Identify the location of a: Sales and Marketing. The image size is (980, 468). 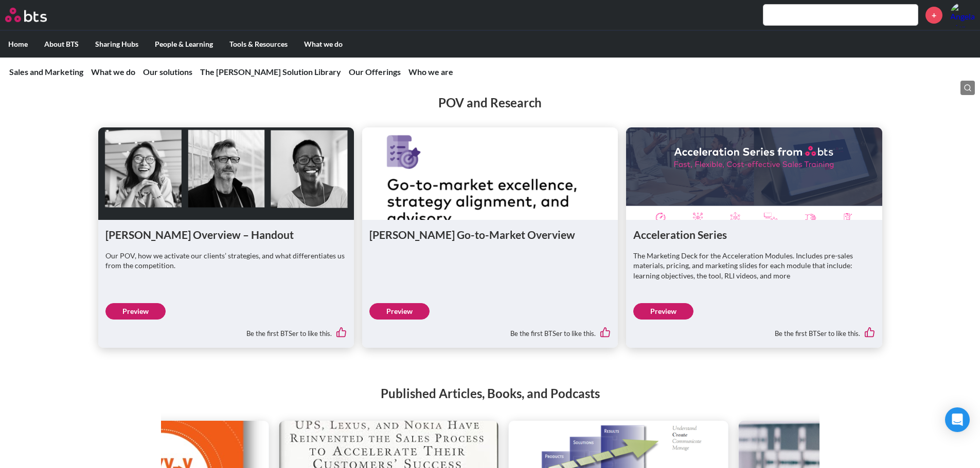
(46, 72).